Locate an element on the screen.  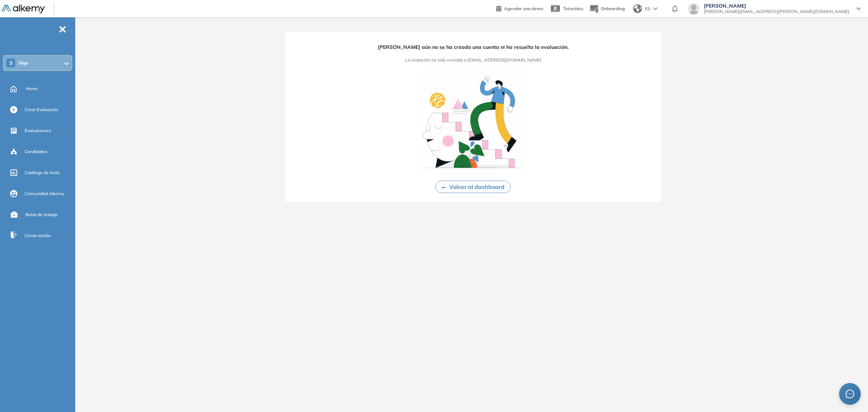
span: Crear Evaluación is located at coordinates (41, 109).